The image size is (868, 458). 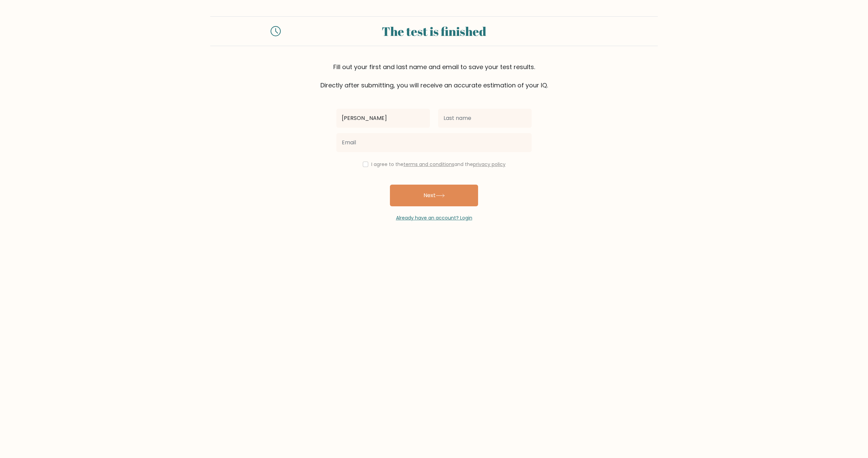 What do you see at coordinates (429, 164) in the screenshot?
I see `a: terms and conditions` at bounding box center [429, 164].